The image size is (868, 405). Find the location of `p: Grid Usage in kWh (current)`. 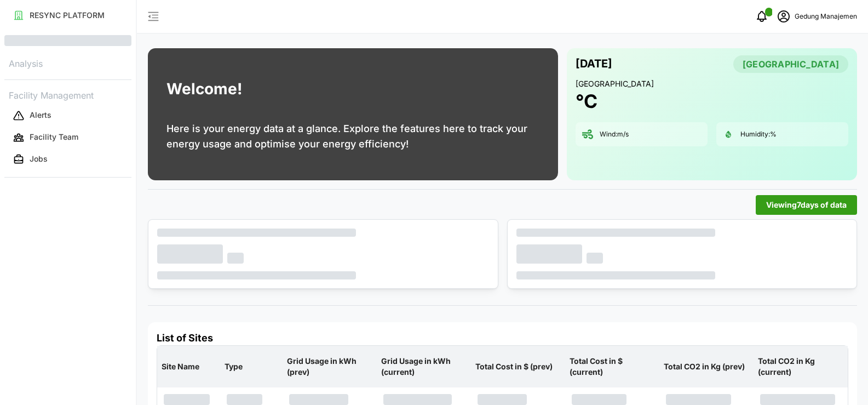

p: Grid Usage in kWh (current) is located at coordinates (424, 367).